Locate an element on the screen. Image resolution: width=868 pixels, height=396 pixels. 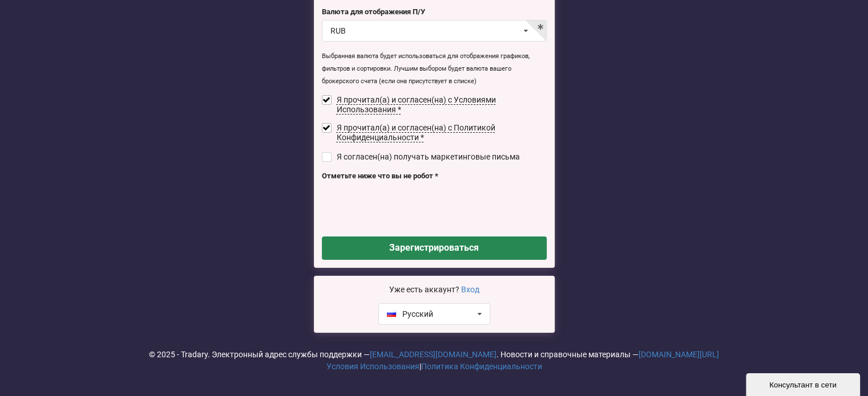
label: Я согласен(на) получать маркетинговые письма is located at coordinates (421, 157).